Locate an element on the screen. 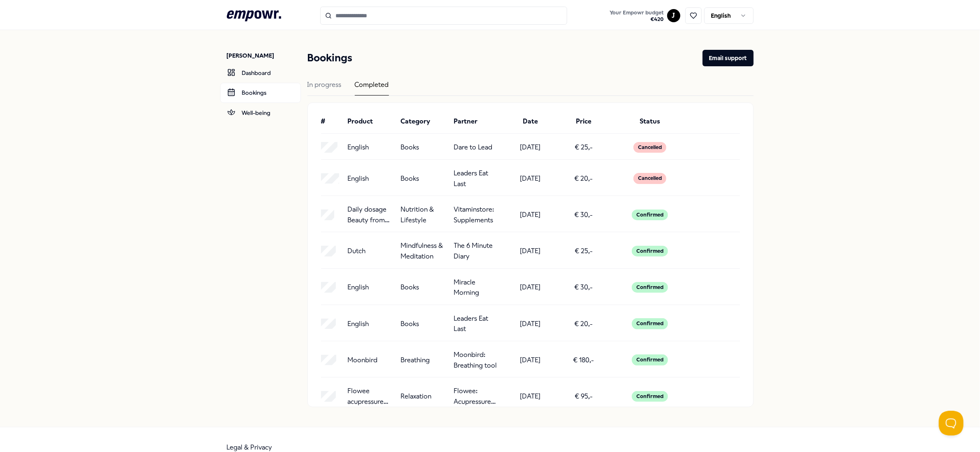  div: Date is located at coordinates (530, 122).